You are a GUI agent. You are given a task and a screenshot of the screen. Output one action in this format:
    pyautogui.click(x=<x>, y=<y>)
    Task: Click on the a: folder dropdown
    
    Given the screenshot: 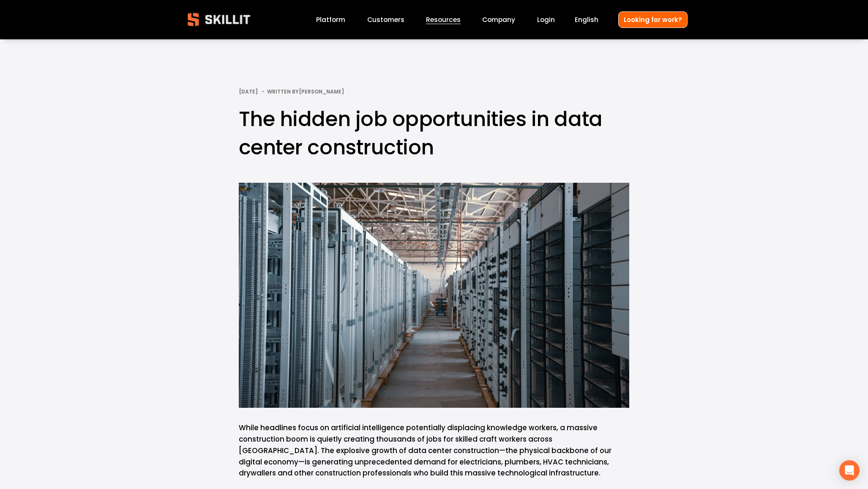 What is the action you would take?
    pyautogui.click(x=443, y=20)
    